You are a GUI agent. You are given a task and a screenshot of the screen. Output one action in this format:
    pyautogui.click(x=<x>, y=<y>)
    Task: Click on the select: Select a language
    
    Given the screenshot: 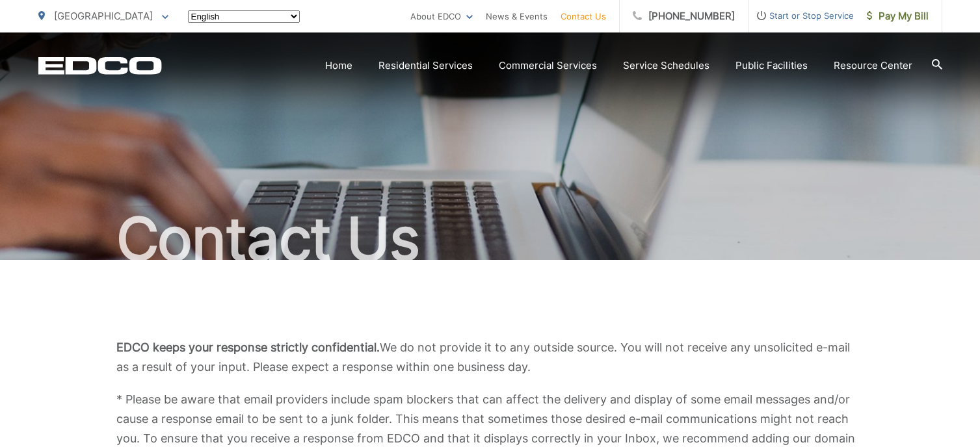 What is the action you would take?
    pyautogui.click(x=244, y=16)
    